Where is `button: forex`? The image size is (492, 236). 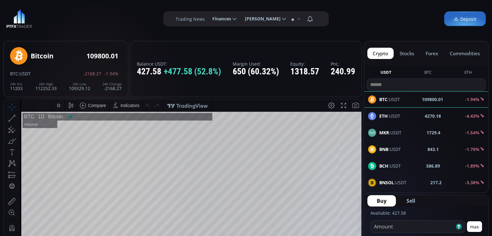 button: forex is located at coordinates (432, 53).